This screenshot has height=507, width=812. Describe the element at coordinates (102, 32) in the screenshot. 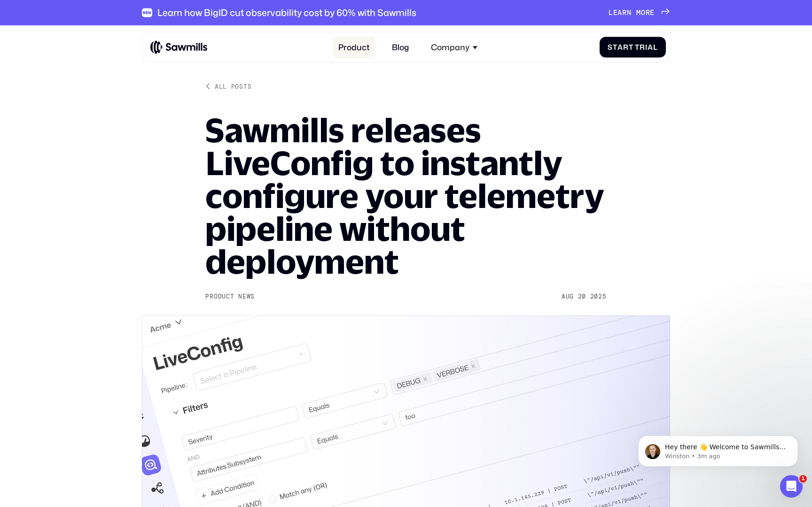

I see `p: Hey there 👋 Welcome to Sawmills. The smart telemetry management platform that solves cost, qualit...` at that location.